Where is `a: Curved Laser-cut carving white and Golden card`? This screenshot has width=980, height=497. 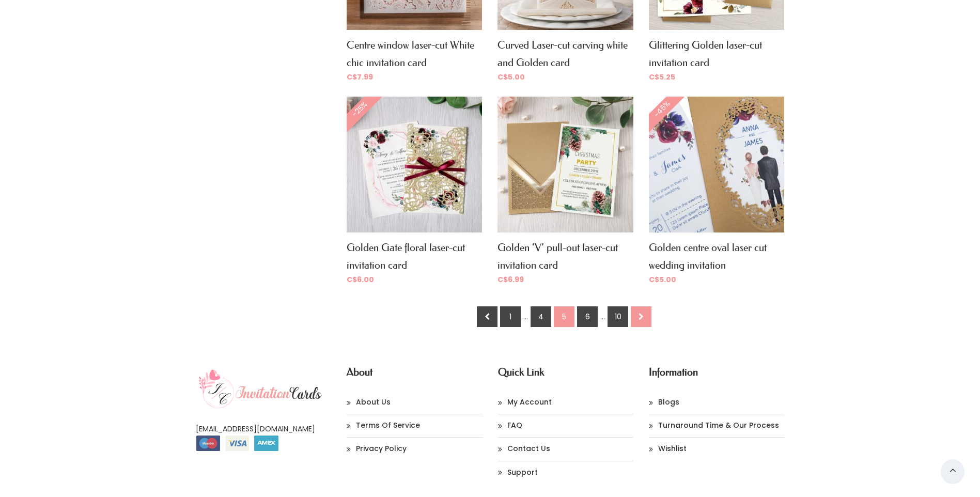 a: Curved Laser-cut carving white and Golden card is located at coordinates (563, 54).